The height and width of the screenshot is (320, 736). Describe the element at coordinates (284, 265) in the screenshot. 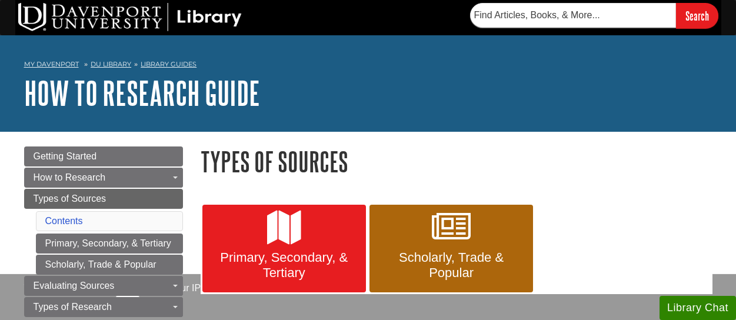

I see `span: Primary, Secondary, & Tertiary` at that location.